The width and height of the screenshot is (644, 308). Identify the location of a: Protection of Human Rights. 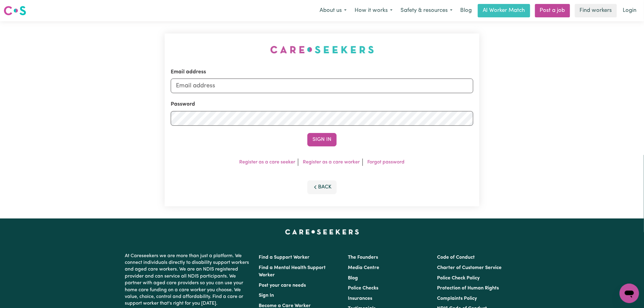
(468, 288).